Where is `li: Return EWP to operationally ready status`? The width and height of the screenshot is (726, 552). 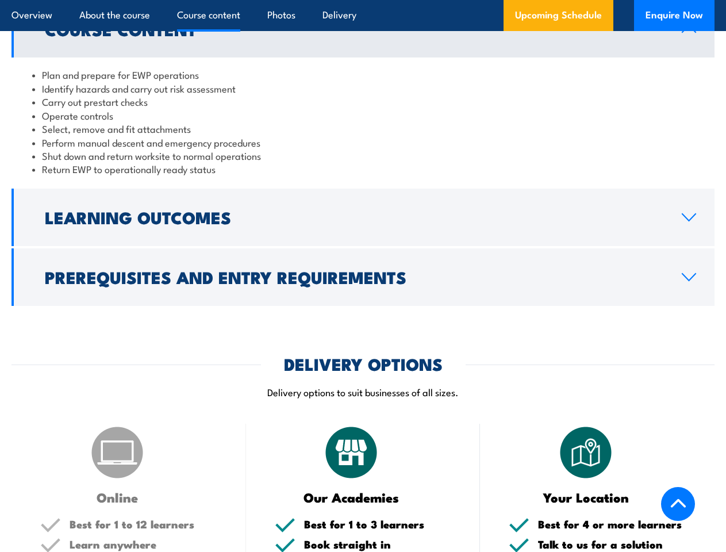
li: Return EWP to operationally ready status is located at coordinates (363, 168).